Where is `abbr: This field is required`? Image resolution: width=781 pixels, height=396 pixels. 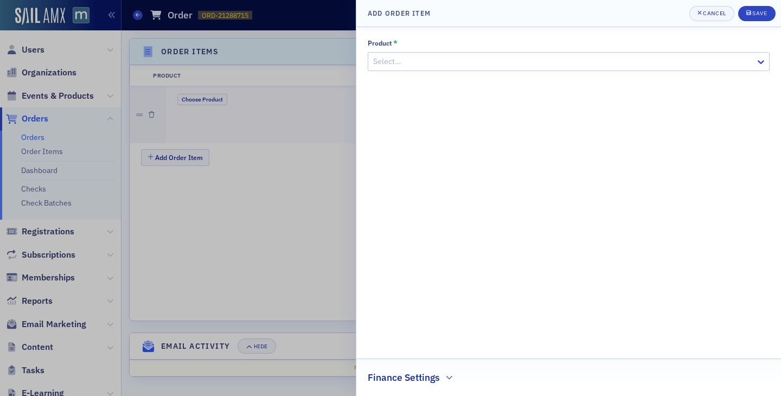
abbr: This field is required is located at coordinates (395, 43).